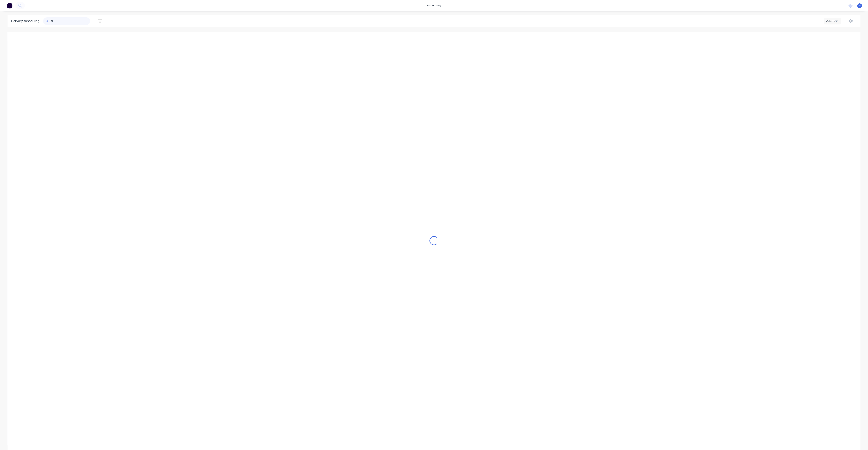 This screenshot has height=450, width=868. I want to click on div: Vehicle, so click(831, 21).